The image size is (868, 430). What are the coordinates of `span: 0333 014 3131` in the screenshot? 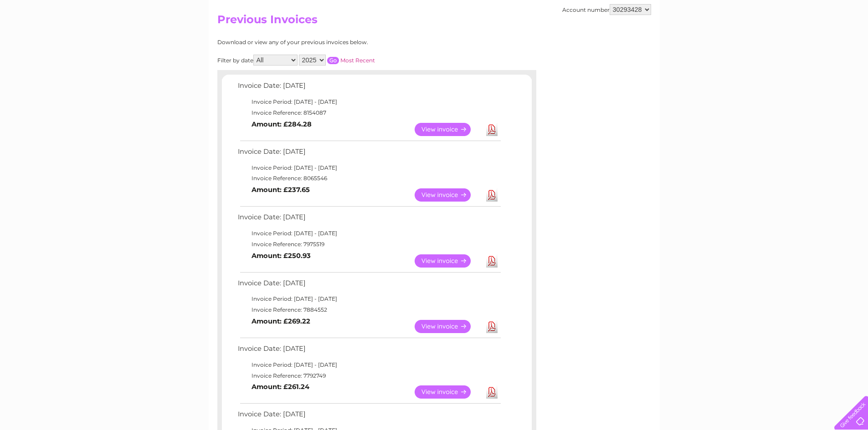 It's located at (728, 10).